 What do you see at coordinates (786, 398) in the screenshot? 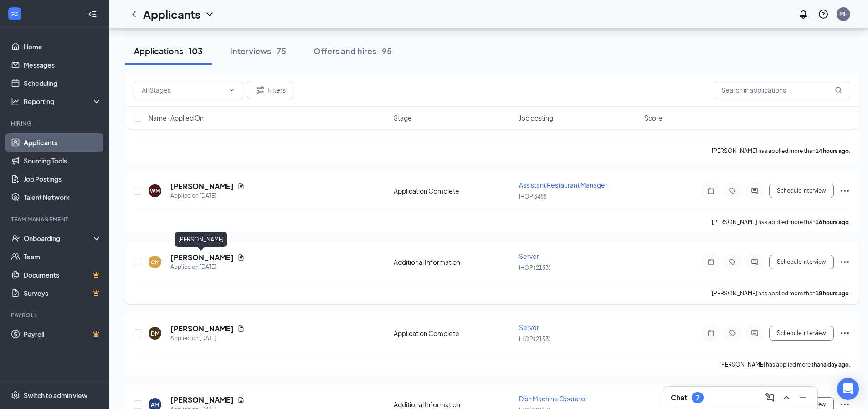
I see `svg: ChevronUp` at bounding box center [786, 398].